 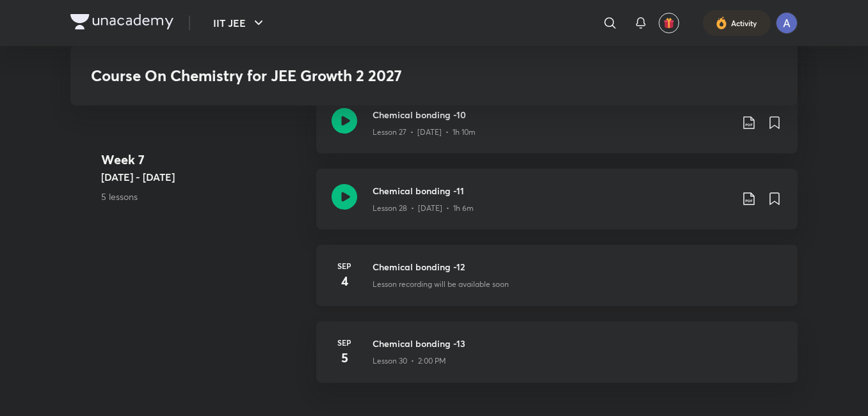 What do you see at coordinates (345, 282) in the screenshot?
I see `h4: 4` at bounding box center [345, 282].